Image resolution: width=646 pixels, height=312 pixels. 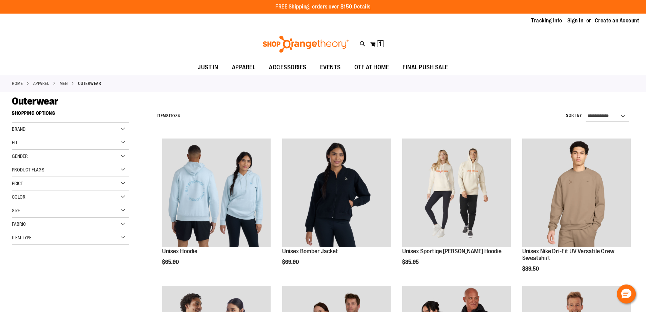 I want to click on span: OTF AT HOME, so click(x=372, y=67).